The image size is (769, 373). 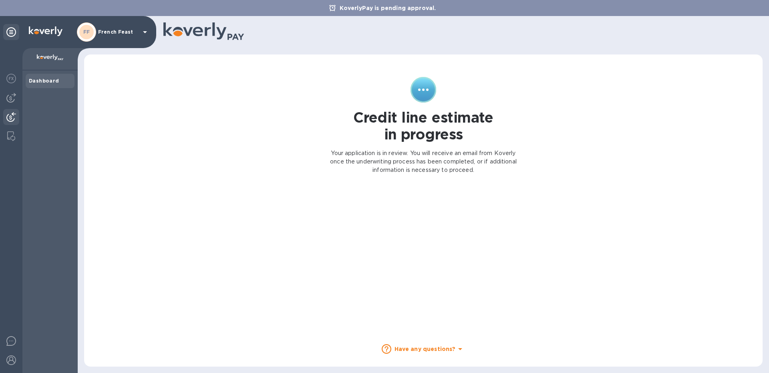 What do you see at coordinates (425, 349) in the screenshot?
I see `b: Have any questions?` at bounding box center [425, 349].